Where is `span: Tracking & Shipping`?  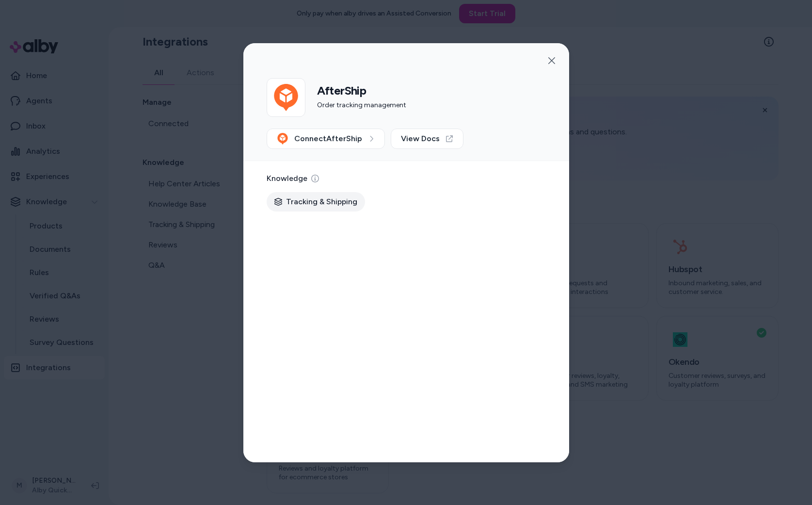 span: Tracking & Shipping is located at coordinates (321, 202).